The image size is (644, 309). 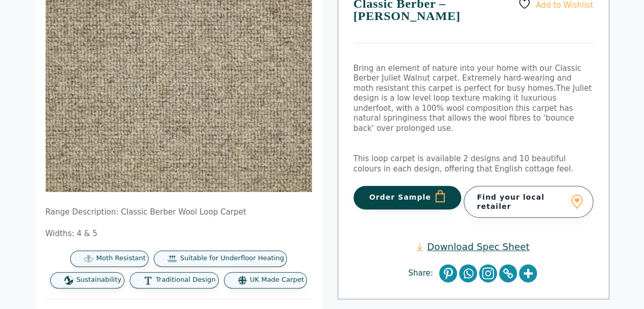 I want to click on span: Sustainability, so click(x=99, y=280).